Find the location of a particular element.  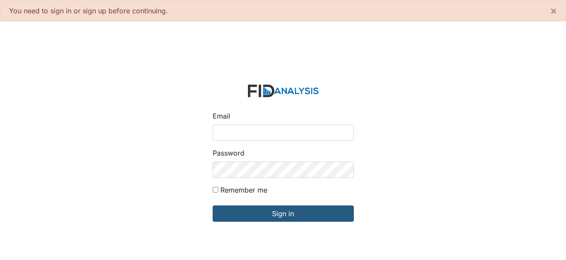

label: Password is located at coordinates (229, 153).